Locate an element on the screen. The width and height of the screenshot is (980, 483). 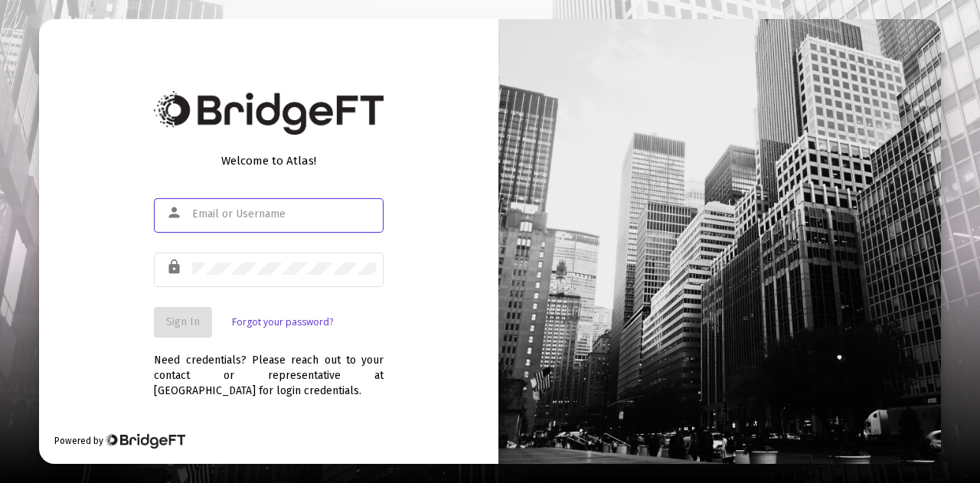
span: Sign In is located at coordinates (183, 322).